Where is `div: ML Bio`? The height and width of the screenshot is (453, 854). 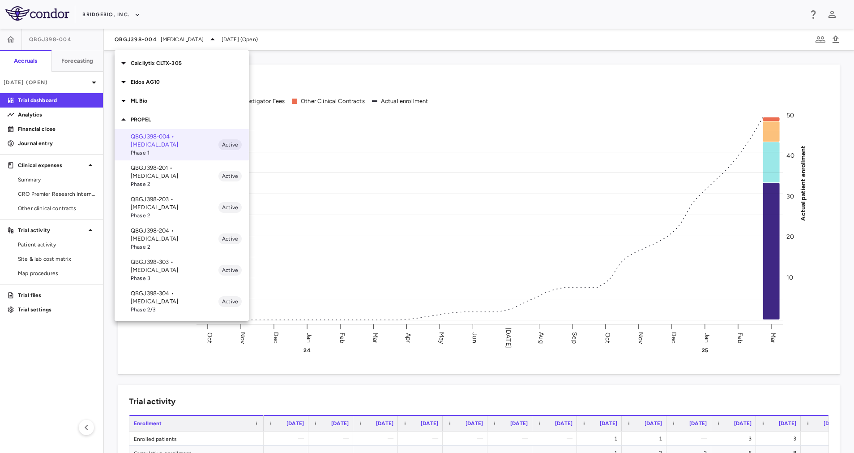 div: ML Bio is located at coordinates (182, 101).